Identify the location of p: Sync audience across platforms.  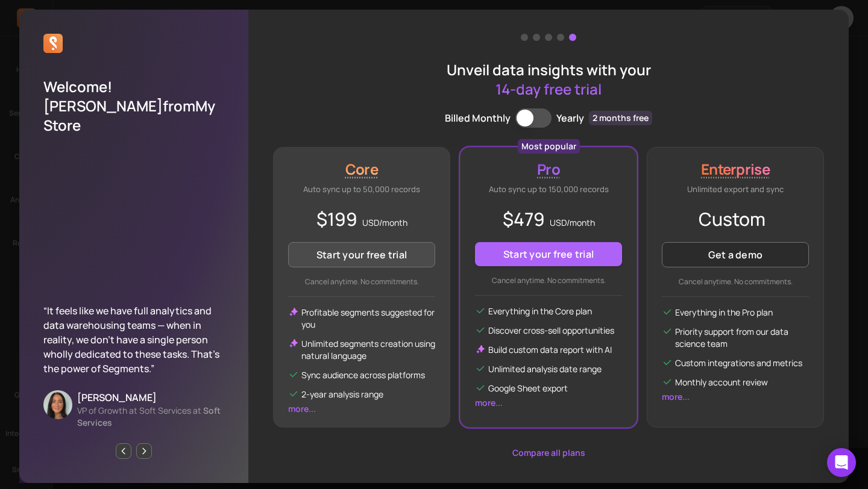
(363, 376).